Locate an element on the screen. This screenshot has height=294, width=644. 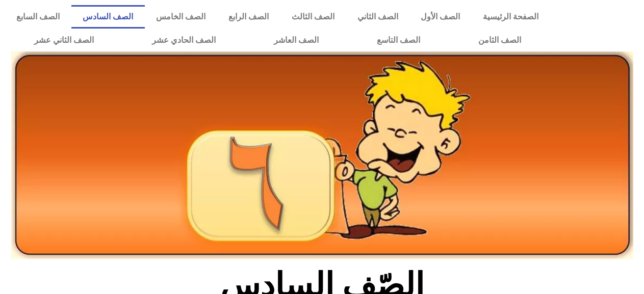
a: الصف التاسع is located at coordinates (398, 41).